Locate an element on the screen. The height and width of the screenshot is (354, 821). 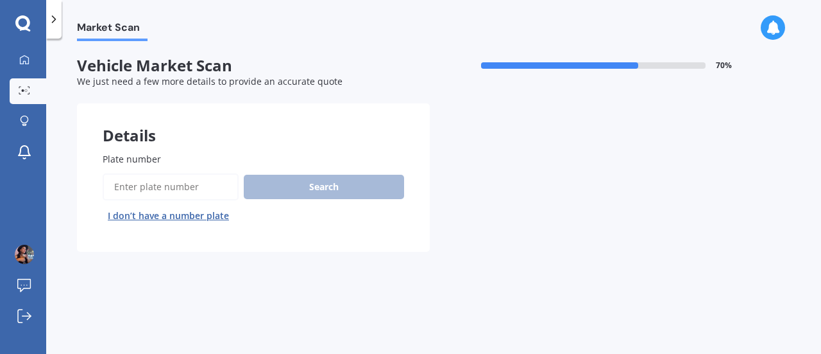
input: Enter plate number is located at coordinates (171, 187).